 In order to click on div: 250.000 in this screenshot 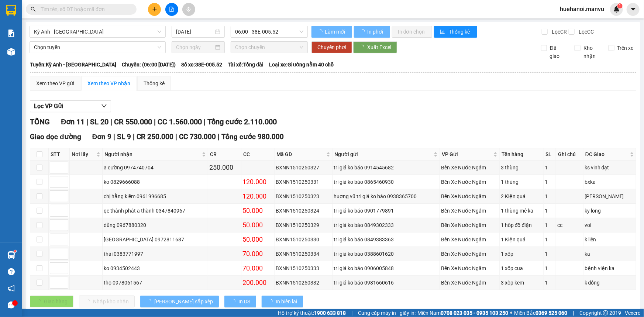, I will do `click(224, 167)`.